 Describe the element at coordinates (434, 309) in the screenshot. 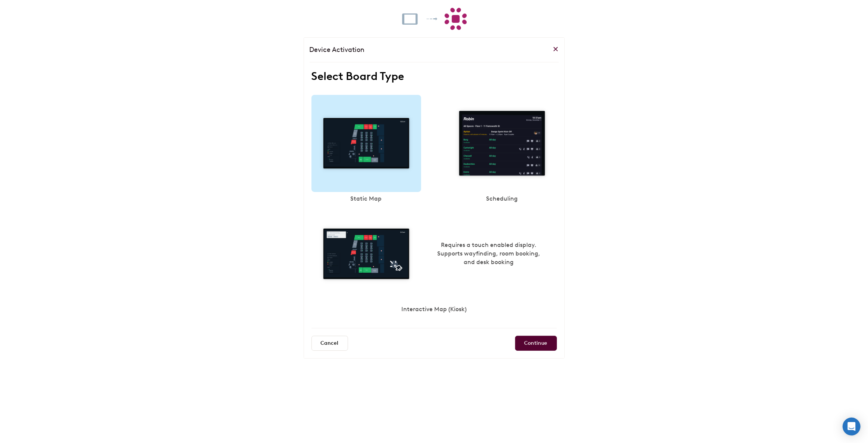

I see `span: Interactive Map (Kiosk)` at that location.